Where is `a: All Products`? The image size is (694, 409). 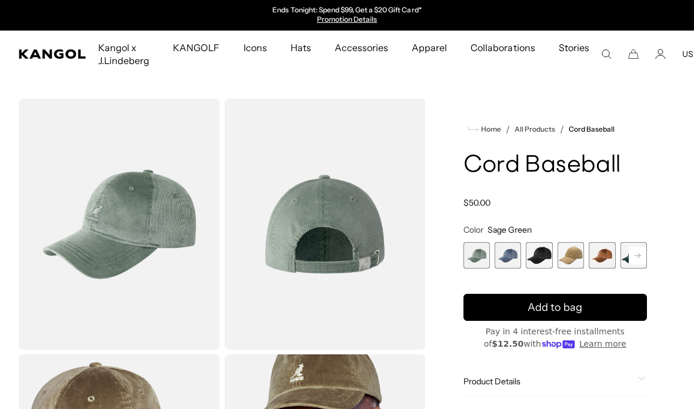 a: All Products is located at coordinates (535, 129).